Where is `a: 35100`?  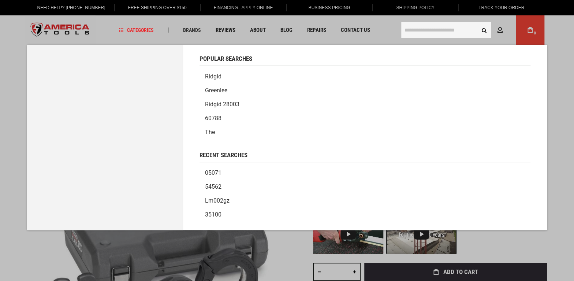 a: 35100 is located at coordinates (365, 215).